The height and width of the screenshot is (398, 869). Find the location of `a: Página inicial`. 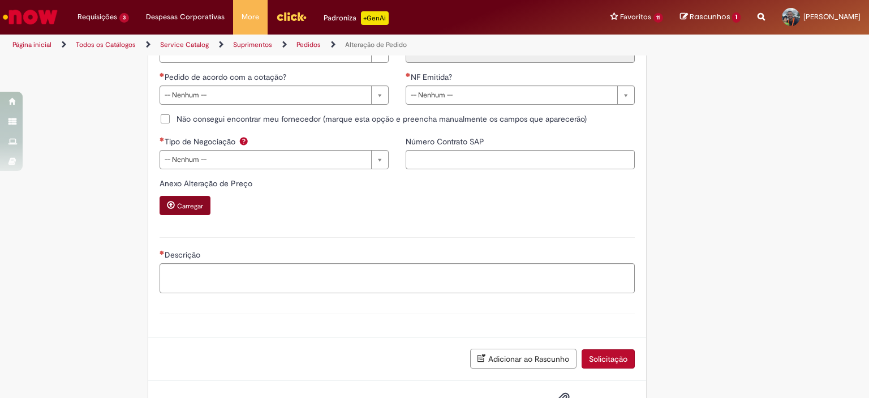

a: Página inicial is located at coordinates (32, 45).